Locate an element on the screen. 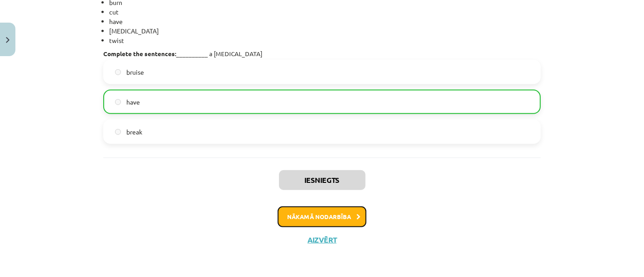 This screenshot has height=277, width=644. span: bruise is located at coordinates (135, 72).